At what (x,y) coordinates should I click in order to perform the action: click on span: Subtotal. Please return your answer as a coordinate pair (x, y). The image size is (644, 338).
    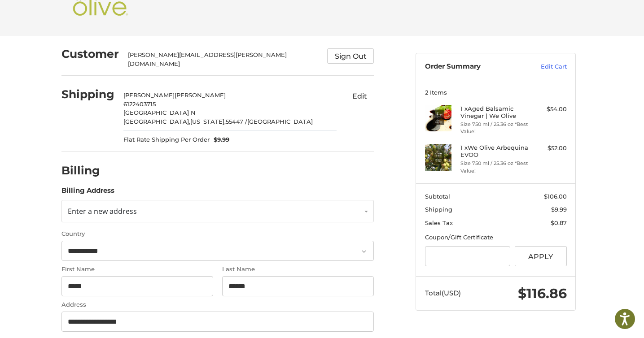
    Looking at the image, I should click on (438, 196).